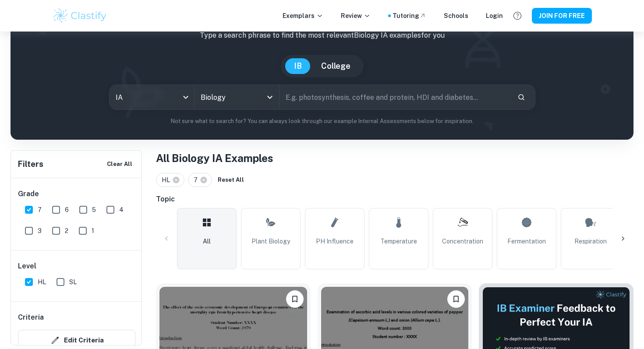 This screenshot has height=349, width=644. Describe the element at coordinates (66, 210) in the screenshot. I see `span: 6` at that location.